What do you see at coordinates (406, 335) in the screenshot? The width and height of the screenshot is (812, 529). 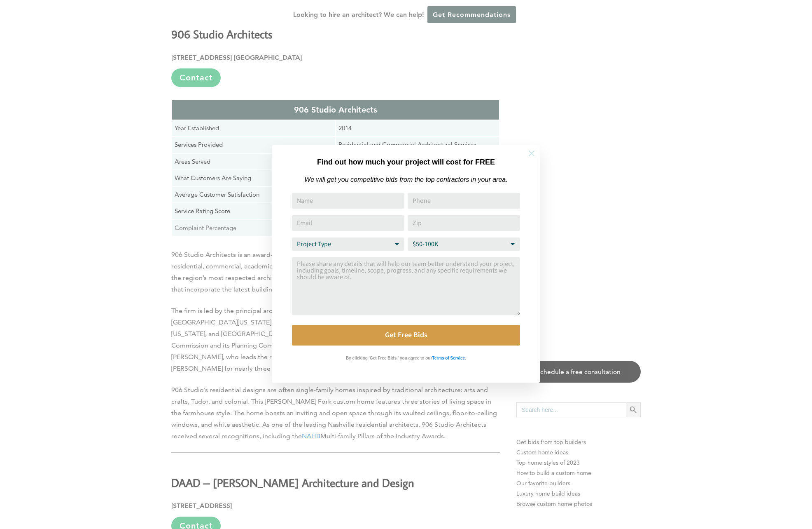 I see `button: Get Free Bids` at bounding box center [406, 335].